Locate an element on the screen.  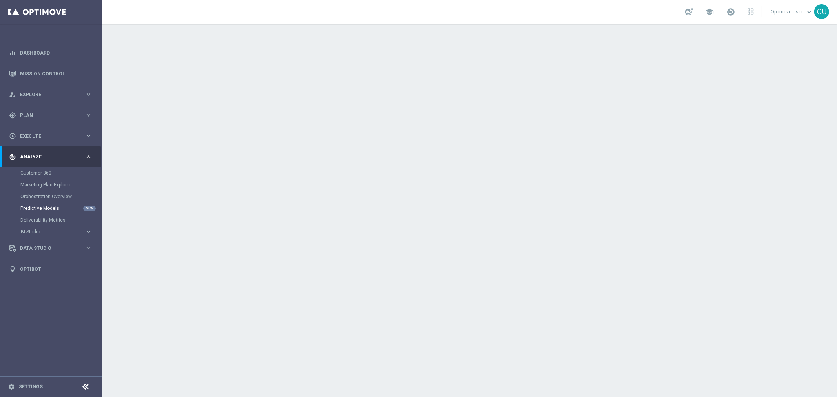
span: Explore is located at coordinates (52, 95).